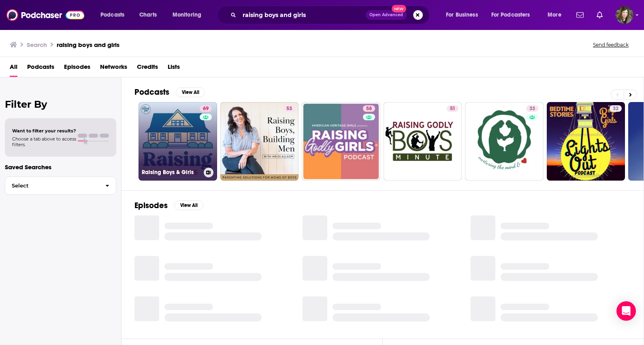 The image size is (644, 345). What do you see at coordinates (46, 15) in the screenshot?
I see `a: Podchaser - Follow, Share and Rate Podcasts` at bounding box center [46, 15].